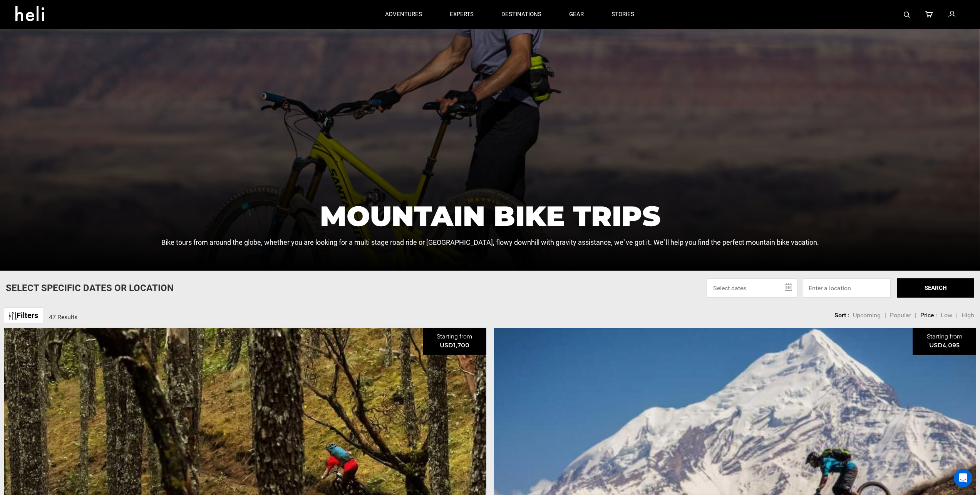 This screenshot has height=495, width=980. I want to click on div: Open Intercom Messenger, so click(962, 477).